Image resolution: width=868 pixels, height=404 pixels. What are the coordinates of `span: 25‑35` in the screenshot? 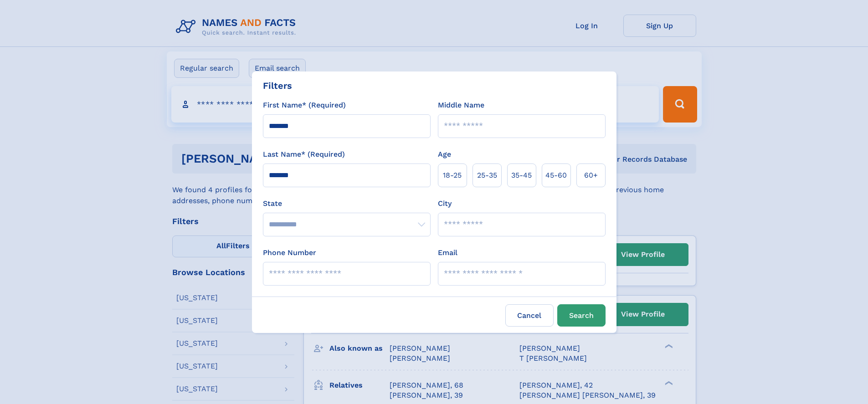 It's located at (487, 175).